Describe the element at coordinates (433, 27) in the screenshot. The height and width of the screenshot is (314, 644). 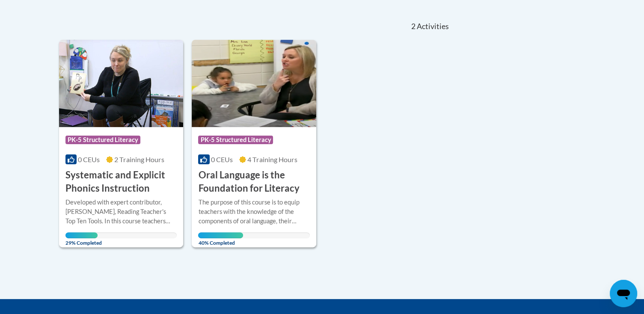
I see `span: Activities` at that location.